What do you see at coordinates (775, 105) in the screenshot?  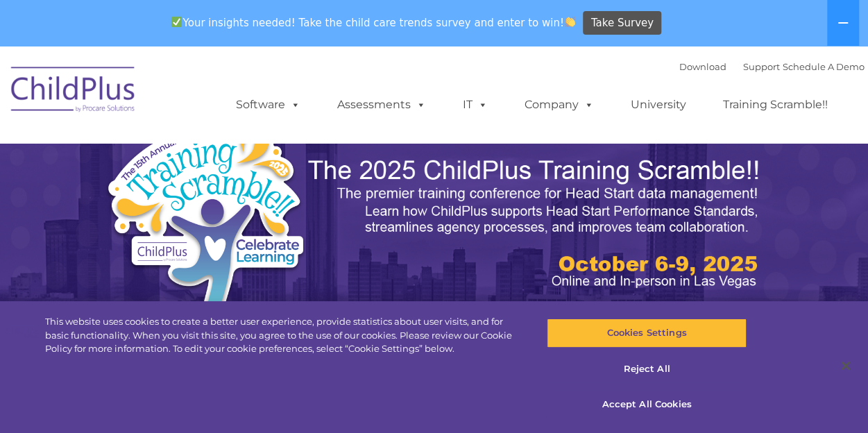 I see `a: Training Scramble!!` at bounding box center [775, 105].